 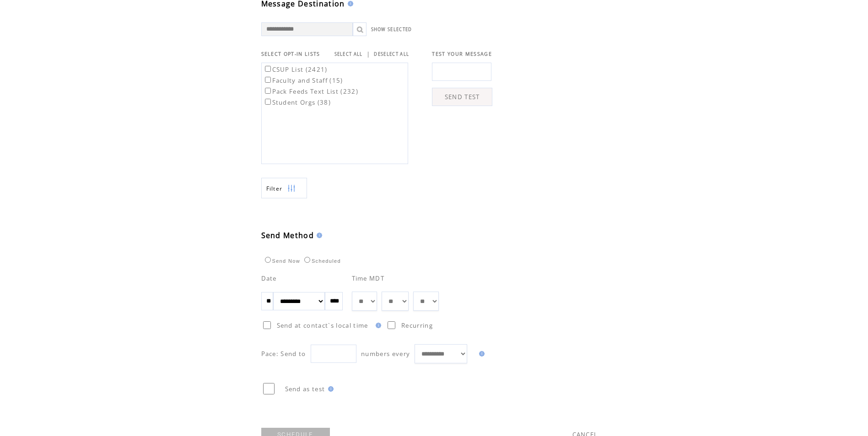 What do you see at coordinates (268, 80) in the screenshot?
I see `input: Faculty and Staff (15)` at bounding box center [268, 80].